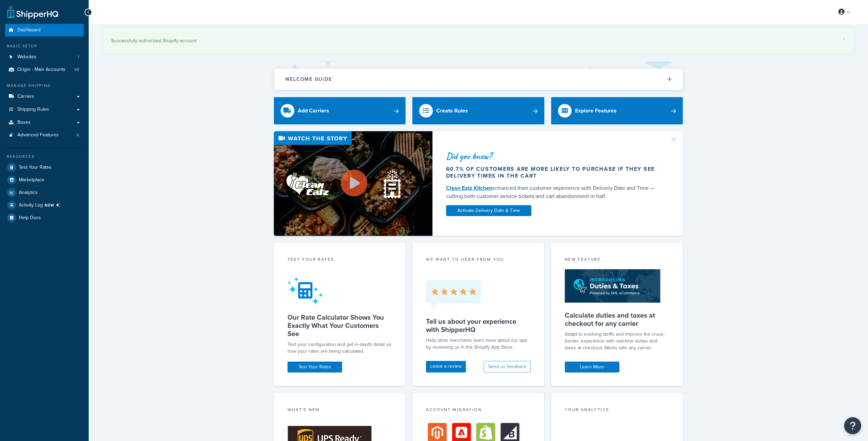 Image resolution: width=868 pixels, height=441 pixels. I want to click on li: Analytics, so click(45, 193).